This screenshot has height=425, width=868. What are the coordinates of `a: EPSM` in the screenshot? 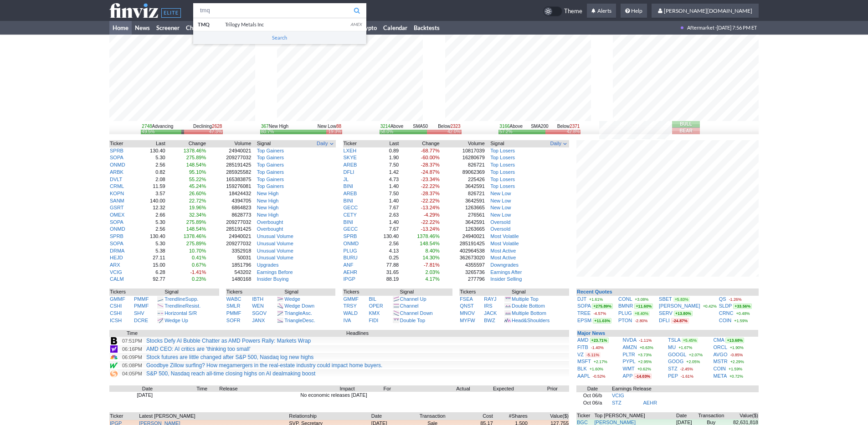 It's located at (584, 321).